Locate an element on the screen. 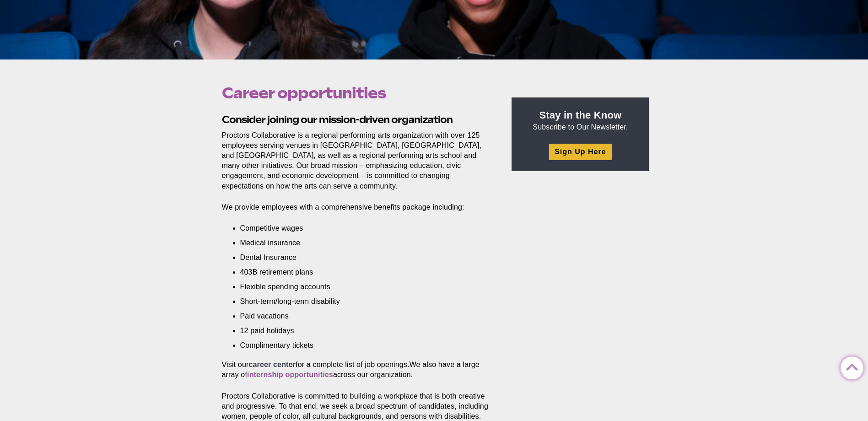 Image resolution: width=868 pixels, height=421 pixels. li: Competitive wages is located at coordinates (359, 228).